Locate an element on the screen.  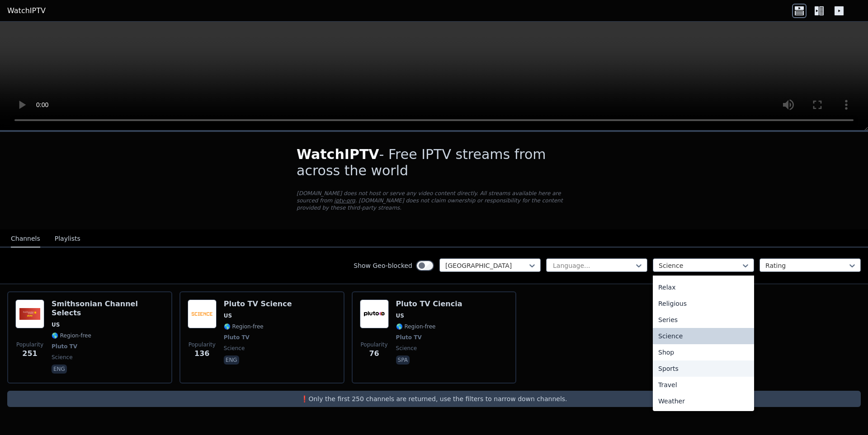
div: Weather is located at coordinates (704, 401).